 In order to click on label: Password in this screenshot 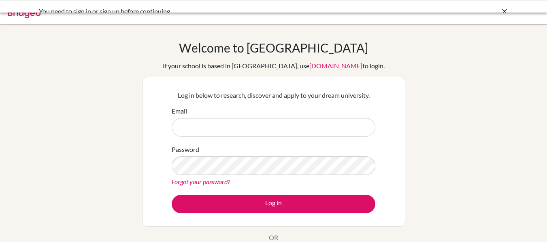, I will do `click(185, 150)`.